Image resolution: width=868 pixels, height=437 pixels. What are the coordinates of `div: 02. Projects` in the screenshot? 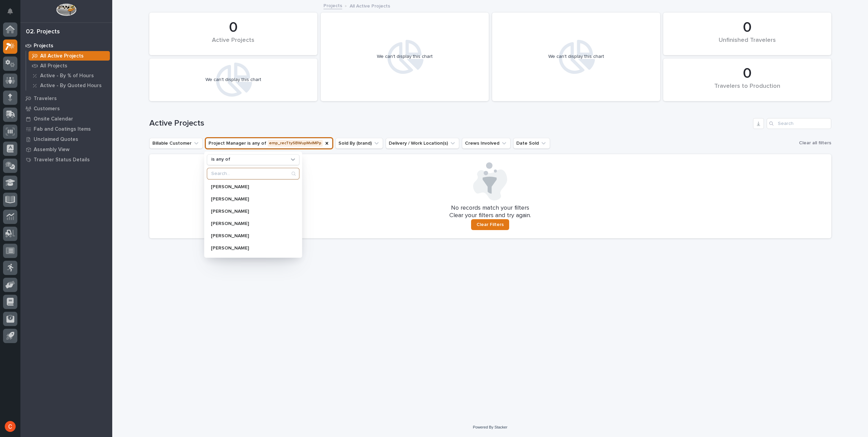 It's located at (43, 32).